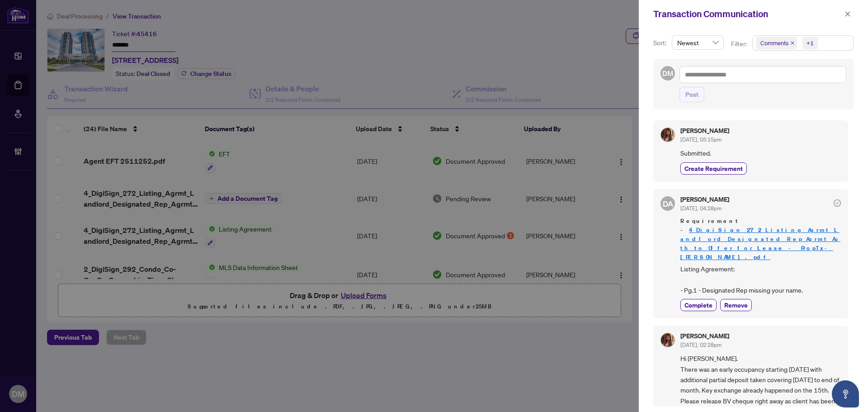 This screenshot has width=868, height=412. Describe the element at coordinates (760, 153) in the screenshot. I see `span: Submitted.` at that location.